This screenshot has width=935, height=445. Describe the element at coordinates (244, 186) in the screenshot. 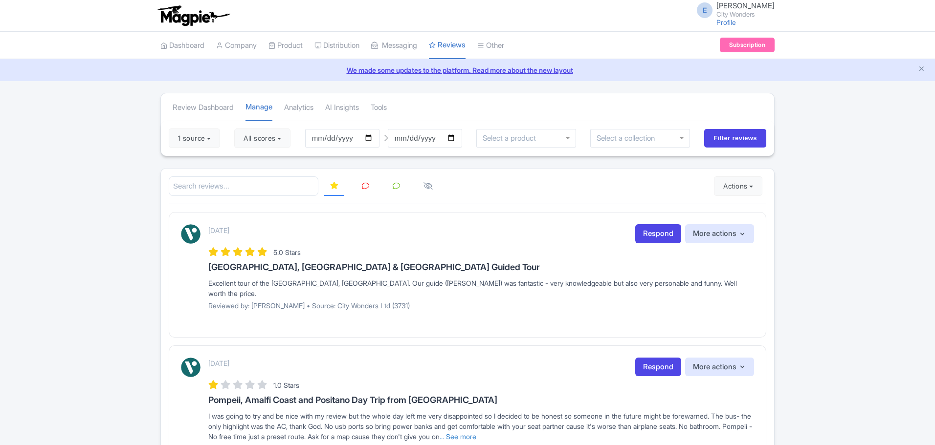

I see `input: Search reviews...` at that location.